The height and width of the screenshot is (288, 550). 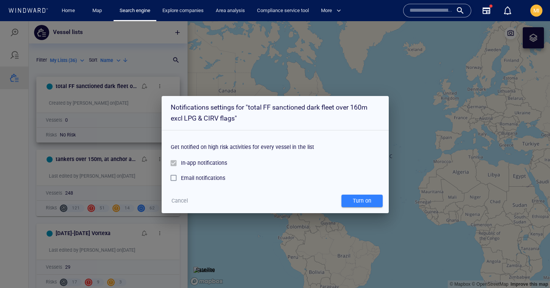 I want to click on a: Explore companies, so click(x=183, y=11).